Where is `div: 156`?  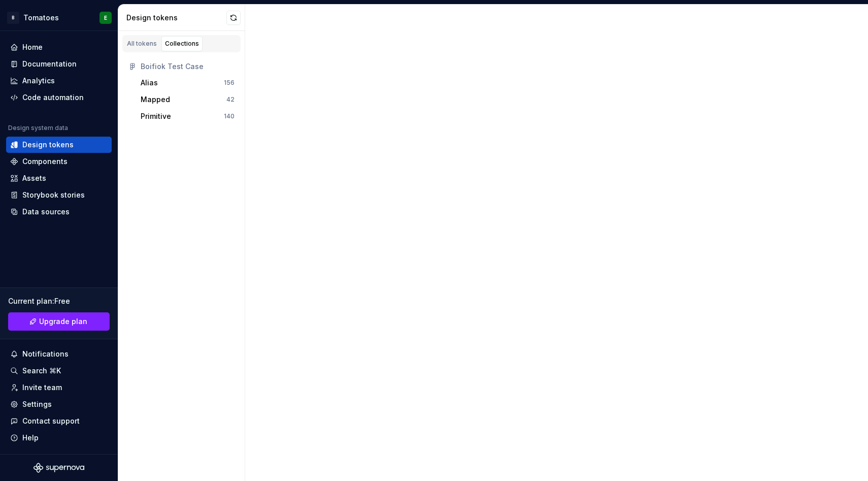
div: 156 is located at coordinates (229, 83).